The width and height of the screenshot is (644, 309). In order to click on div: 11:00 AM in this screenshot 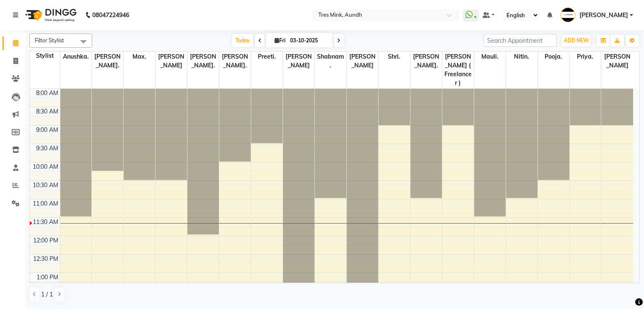, I will do `click(45, 204)`.